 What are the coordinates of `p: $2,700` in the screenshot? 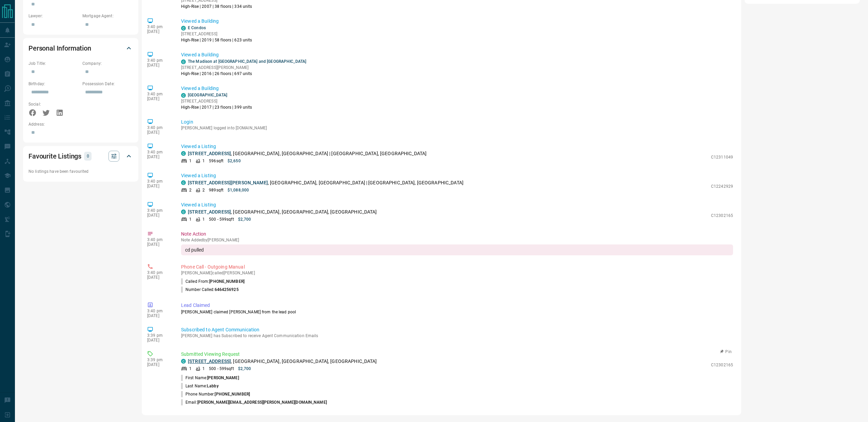 It's located at (245, 369).